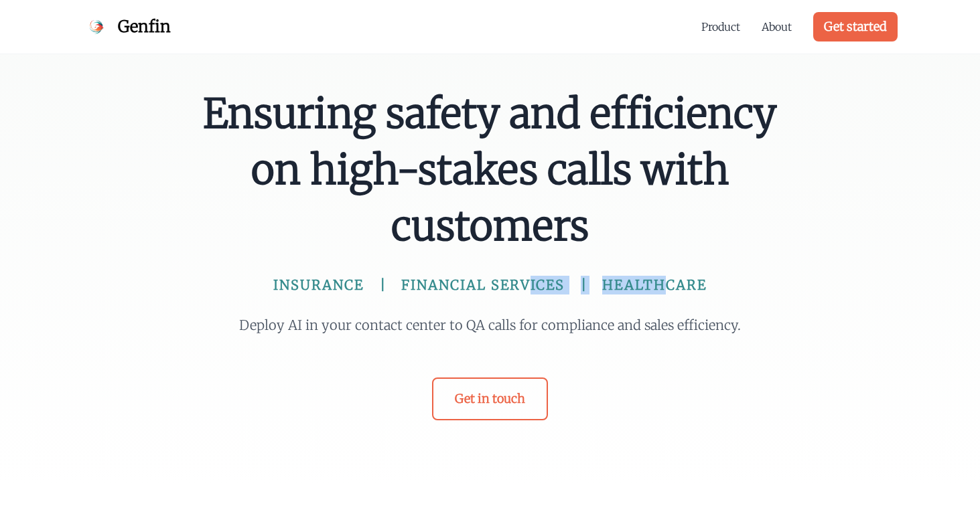 The width and height of the screenshot is (980, 514). I want to click on span: Ensuring safety and efficiency on high-stakes calls with customers, so click(490, 170).